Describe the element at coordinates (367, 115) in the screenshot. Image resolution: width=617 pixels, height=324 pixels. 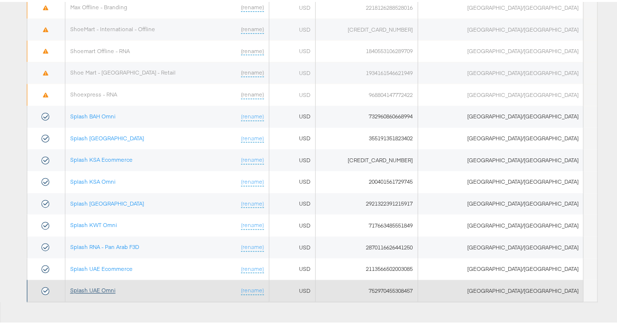
I see `td: 732960860668994` at that location.